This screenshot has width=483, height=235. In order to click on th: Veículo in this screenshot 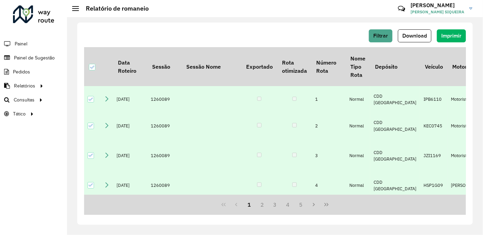, I will do `click(434, 67)`.